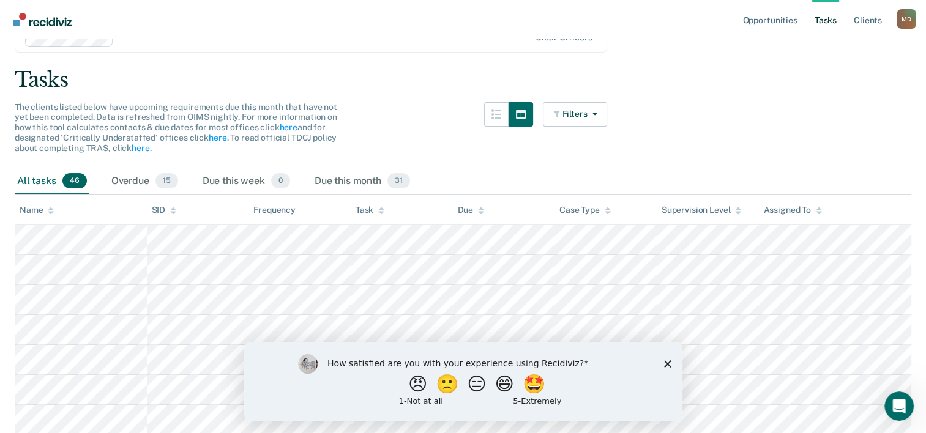 The width and height of the screenshot is (926, 433). I want to click on div: How satisfied are you with your experience using Recidiviz?, so click(225, 21).